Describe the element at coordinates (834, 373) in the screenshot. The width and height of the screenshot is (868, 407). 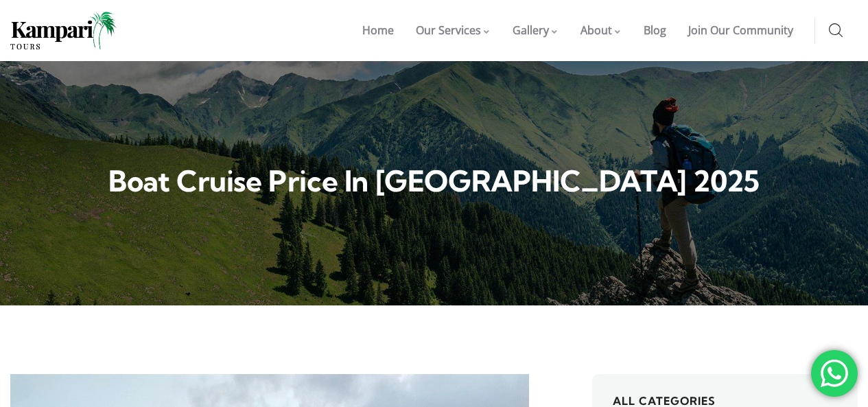
I see `div: 'Chat` at that location.